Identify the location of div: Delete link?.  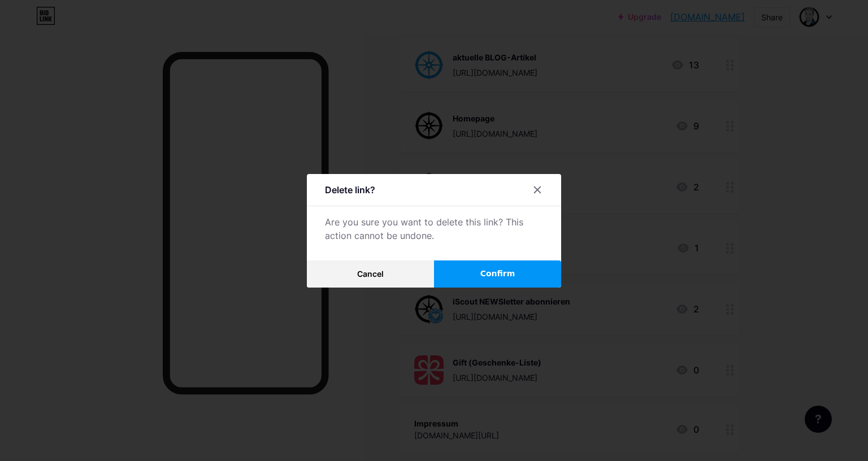
(350, 190).